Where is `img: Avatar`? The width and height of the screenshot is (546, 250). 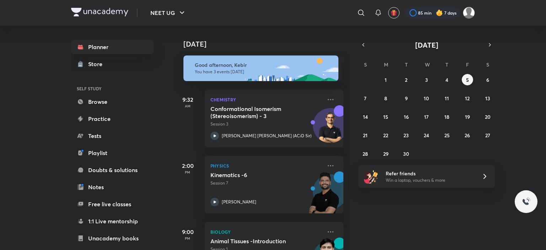
img: Avatar is located at coordinates (330, 129).